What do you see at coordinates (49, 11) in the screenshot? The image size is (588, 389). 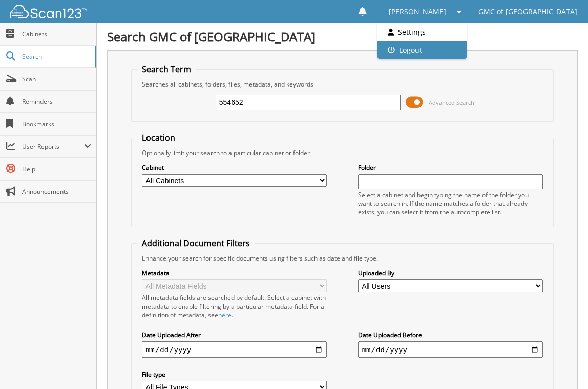 I see `img: scan123-logo-white.svg` at bounding box center [49, 11].